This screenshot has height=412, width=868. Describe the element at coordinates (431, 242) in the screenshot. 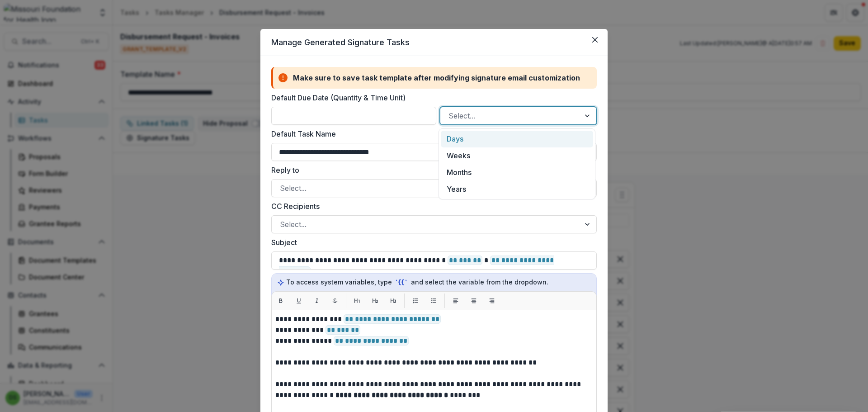

I see `label: Subject` at that location.